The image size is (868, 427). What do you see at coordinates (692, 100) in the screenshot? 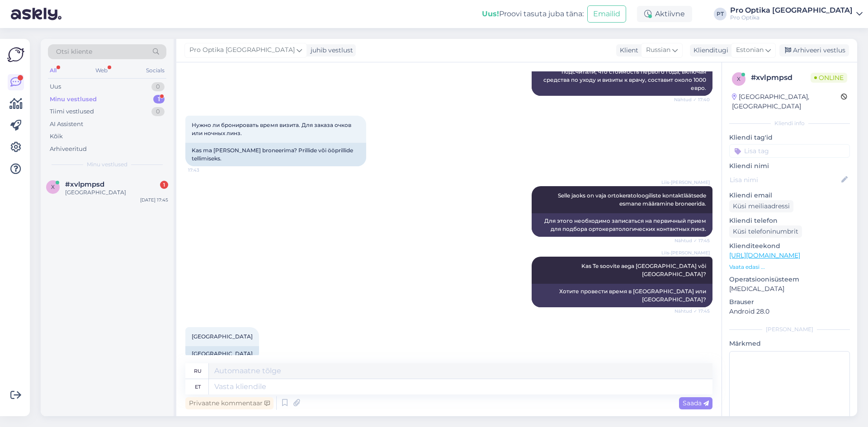
I see `span: Nähtud ✓ 17:40` at bounding box center [692, 100].